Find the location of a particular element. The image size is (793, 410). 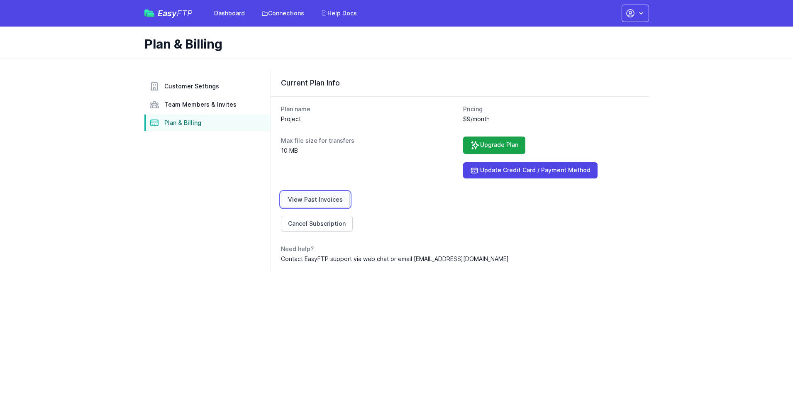

a: EasyFTP is located at coordinates (168, 13).